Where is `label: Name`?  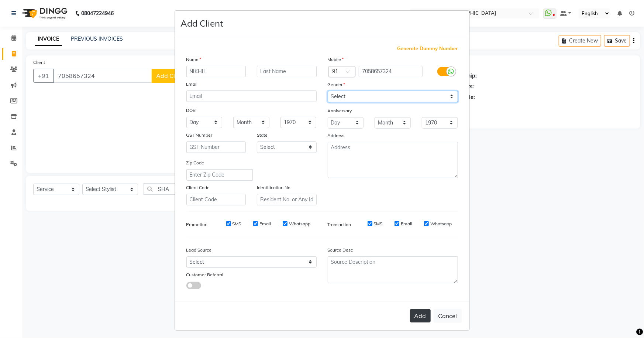
label: Name is located at coordinates (194, 59).